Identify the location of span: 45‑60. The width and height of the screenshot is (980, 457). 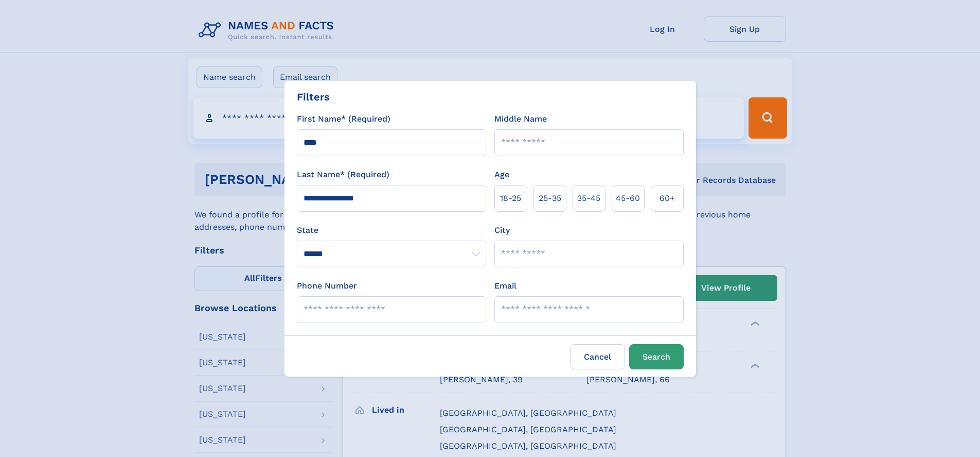
(628, 199).